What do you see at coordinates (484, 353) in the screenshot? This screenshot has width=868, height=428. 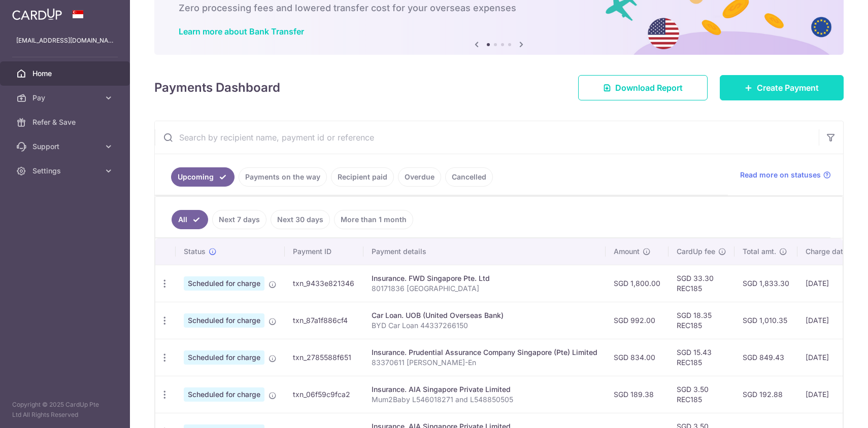 I see `div: Insurance. Prudential Assurance Company Singapore (Pte) Limited` at bounding box center [484, 353].